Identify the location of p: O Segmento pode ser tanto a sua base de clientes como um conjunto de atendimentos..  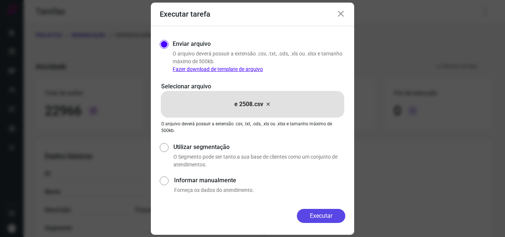
(259, 161).